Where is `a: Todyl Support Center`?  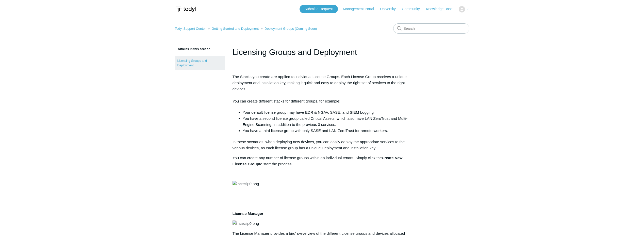 a: Todyl Support Center is located at coordinates (191, 28).